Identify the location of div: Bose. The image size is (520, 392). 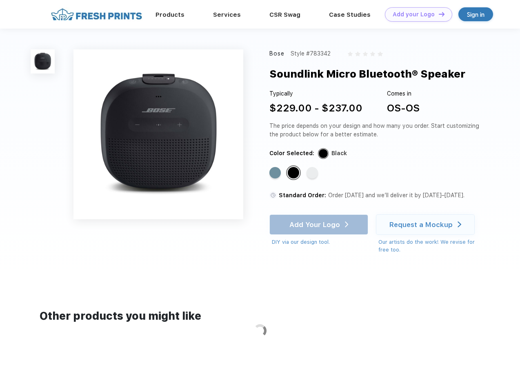
(277, 54).